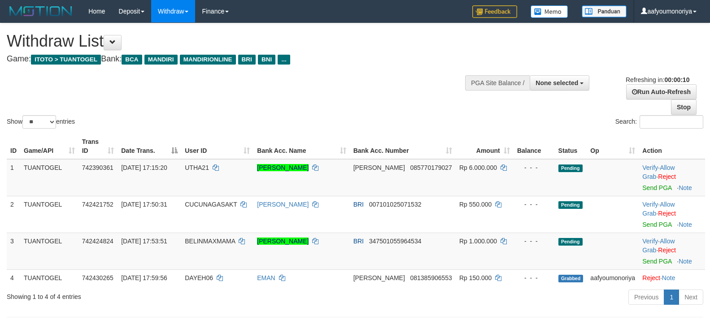 Image resolution: width=710 pixels, height=320 pixels. I want to click on span: Rp 150.000, so click(475, 278).